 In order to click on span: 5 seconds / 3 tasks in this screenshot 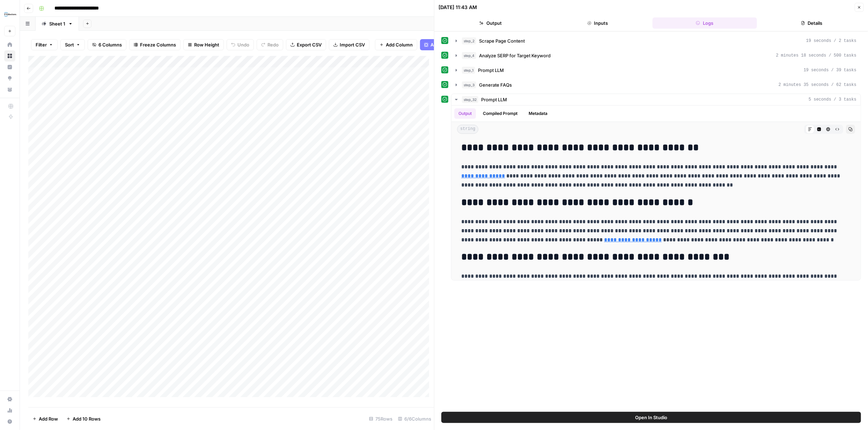, I will do `click(832, 99)`.